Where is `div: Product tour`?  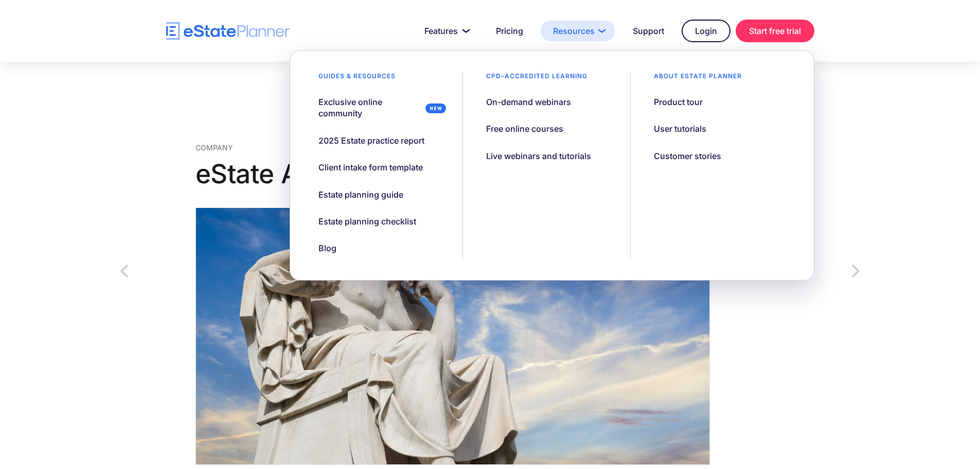 div: Product tour is located at coordinates (678, 102).